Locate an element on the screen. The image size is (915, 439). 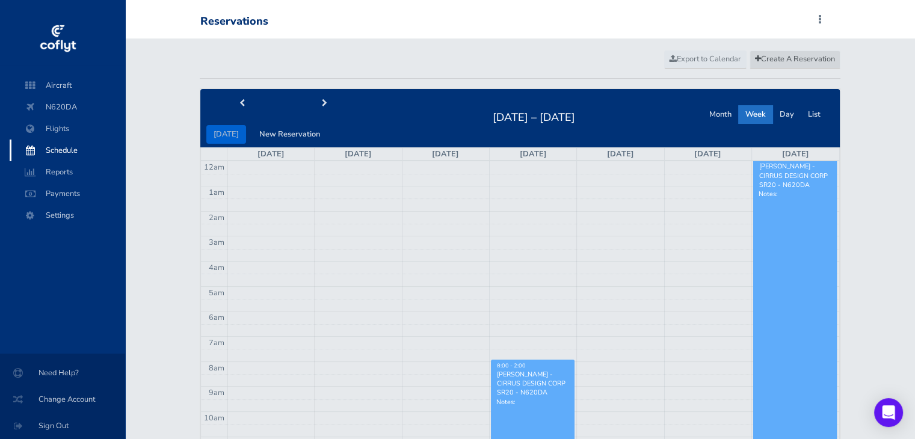
span: Payments is located at coordinates (67, 194).